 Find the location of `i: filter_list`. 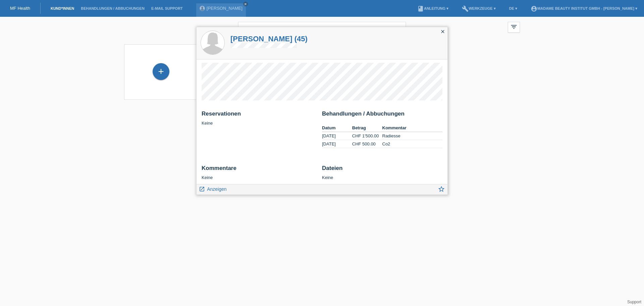

i: filter_list is located at coordinates (514, 27).